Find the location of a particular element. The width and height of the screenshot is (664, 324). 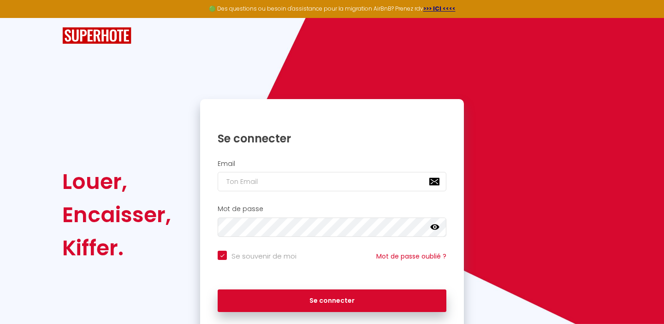

button: Se connecter is located at coordinates (332, 301).